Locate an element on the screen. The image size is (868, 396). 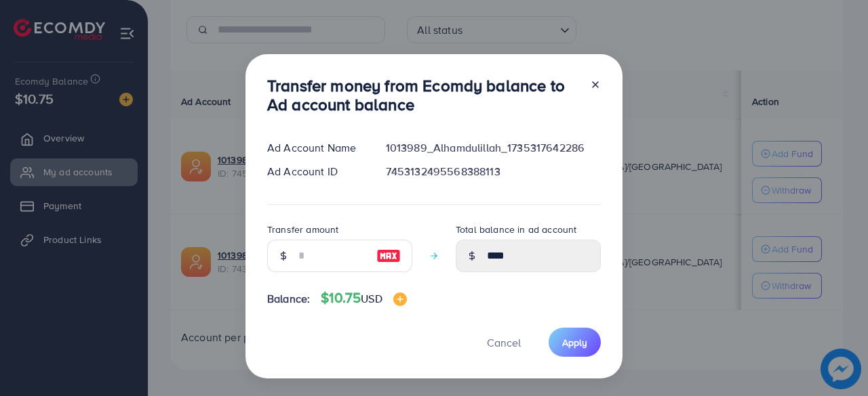
label: Total balance in ad account is located at coordinates (516, 229).